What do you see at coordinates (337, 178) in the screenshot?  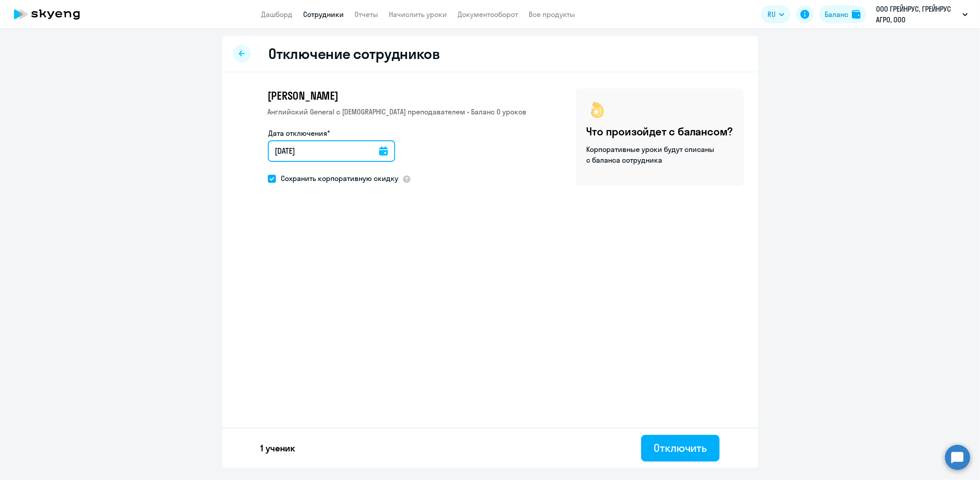 I see `span: Сохранить корпоративную скидку` at bounding box center [337, 178].